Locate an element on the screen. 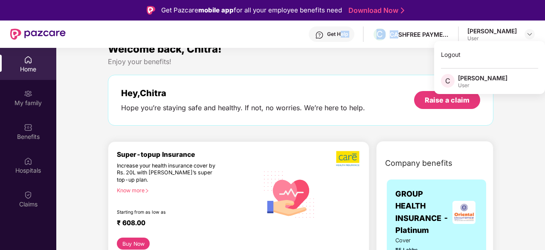 The width and height of the screenshot is (545, 250). img: svg+xml;base64,PHN2ZyBpZD0iQ2xhaW0iIHhtbG5zPSJodHRwOi8vd3d3LnczLm9yZy8yMDAwL3N2ZyIgd2lkdGg9IjIwIi... is located at coordinates (28, 195).